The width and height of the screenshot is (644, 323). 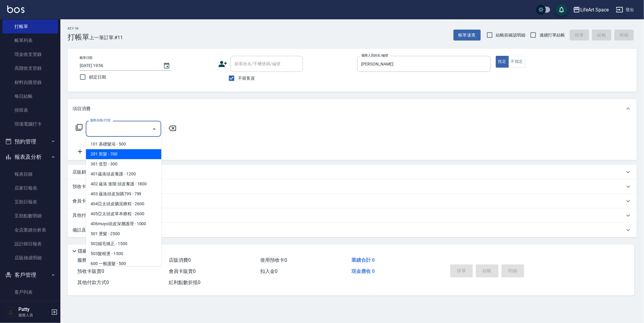 What do you see at coordinates (34, 315) in the screenshot?
I see `p: 服務人員` at bounding box center [34, 315].